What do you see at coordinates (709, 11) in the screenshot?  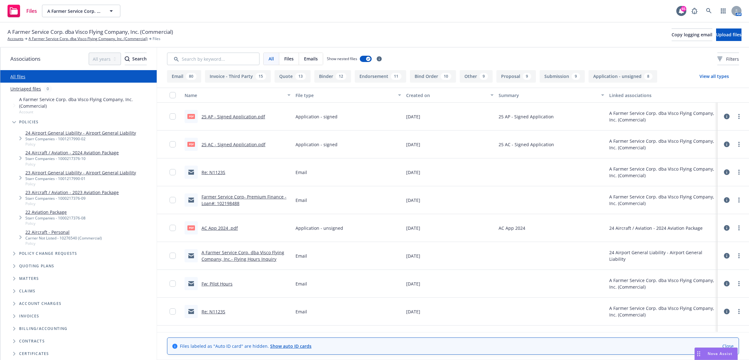 I see `a: Search` at bounding box center [709, 11].